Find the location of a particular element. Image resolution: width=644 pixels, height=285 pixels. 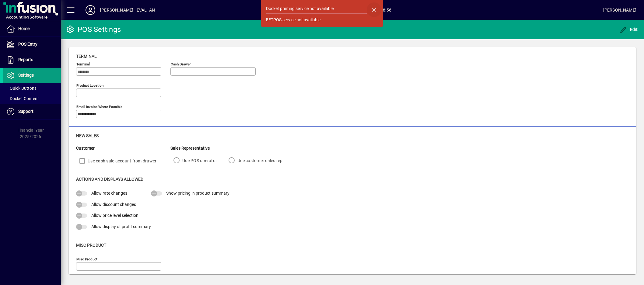

mat-label: Misc Product is located at coordinates (87, 259).